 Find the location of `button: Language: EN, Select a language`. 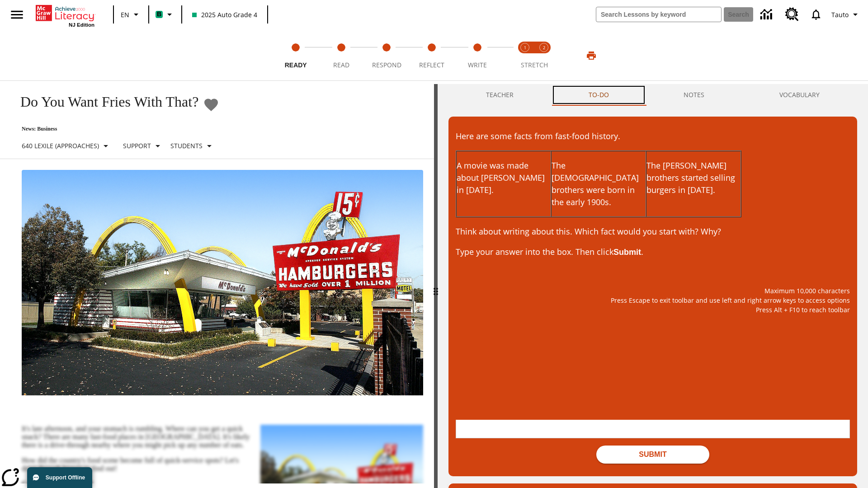

button: Language: EN, Select a language is located at coordinates (131, 14).